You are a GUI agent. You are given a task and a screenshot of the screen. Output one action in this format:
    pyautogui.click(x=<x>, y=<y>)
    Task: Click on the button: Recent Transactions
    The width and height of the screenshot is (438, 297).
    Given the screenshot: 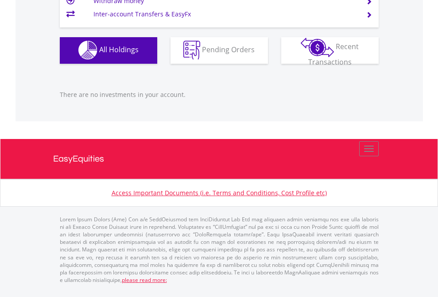 What is the action you would take?
    pyautogui.click(x=330, y=50)
    